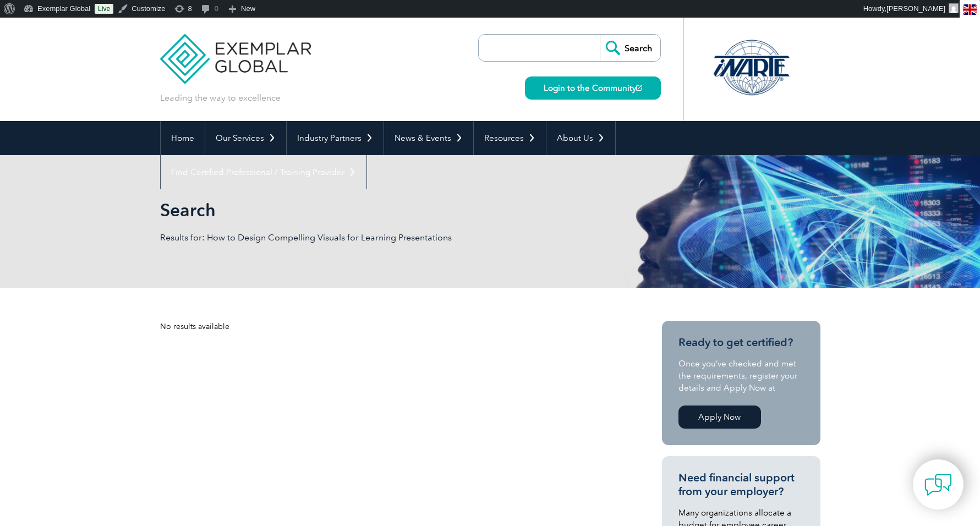  What do you see at coordinates (631, 48) in the screenshot?
I see `input: Search` at bounding box center [631, 48].